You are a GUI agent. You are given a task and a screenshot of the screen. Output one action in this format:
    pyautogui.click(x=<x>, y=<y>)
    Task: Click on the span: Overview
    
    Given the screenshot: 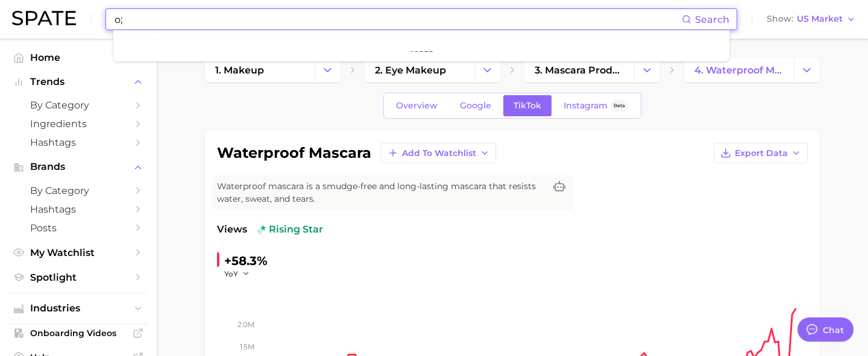 What is the action you would take?
    pyautogui.click(x=416, y=105)
    